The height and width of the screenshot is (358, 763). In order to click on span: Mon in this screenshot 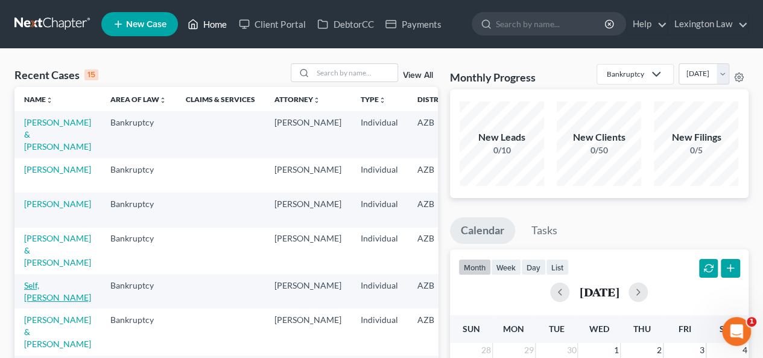, I will do `click(513, 328)`.